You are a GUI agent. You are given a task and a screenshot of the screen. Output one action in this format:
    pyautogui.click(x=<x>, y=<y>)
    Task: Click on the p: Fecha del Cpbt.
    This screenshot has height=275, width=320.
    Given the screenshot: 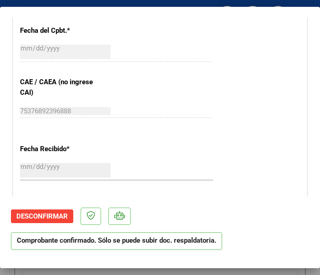 What is the action you would take?
    pyautogui.click(x=62, y=30)
    